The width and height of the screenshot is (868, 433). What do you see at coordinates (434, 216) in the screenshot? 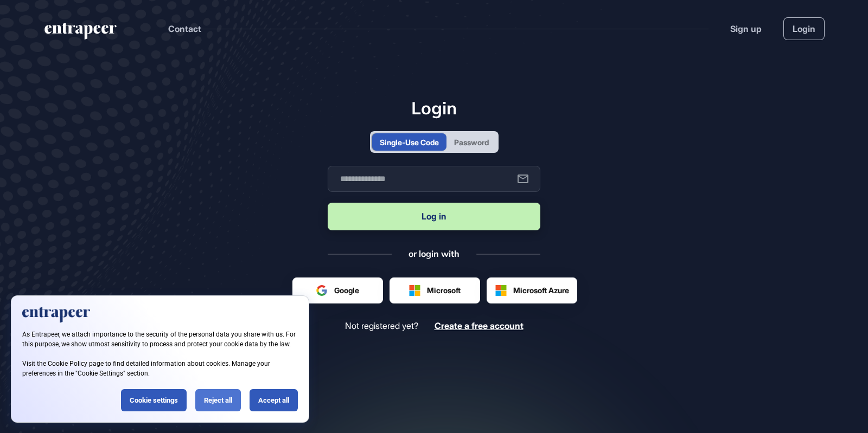
I see `button: Log in` at bounding box center [434, 216].